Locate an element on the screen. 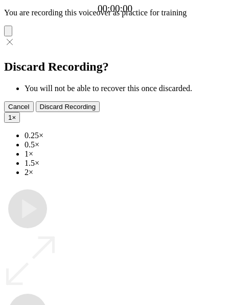 The width and height of the screenshot is (230, 305). li: 0.25× is located at coordinates (125, 136).